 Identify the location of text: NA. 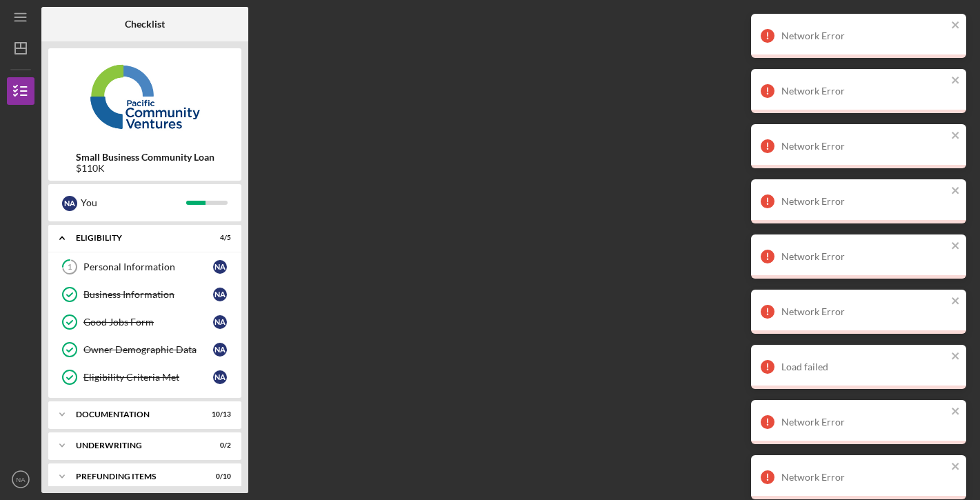
(20, 479).